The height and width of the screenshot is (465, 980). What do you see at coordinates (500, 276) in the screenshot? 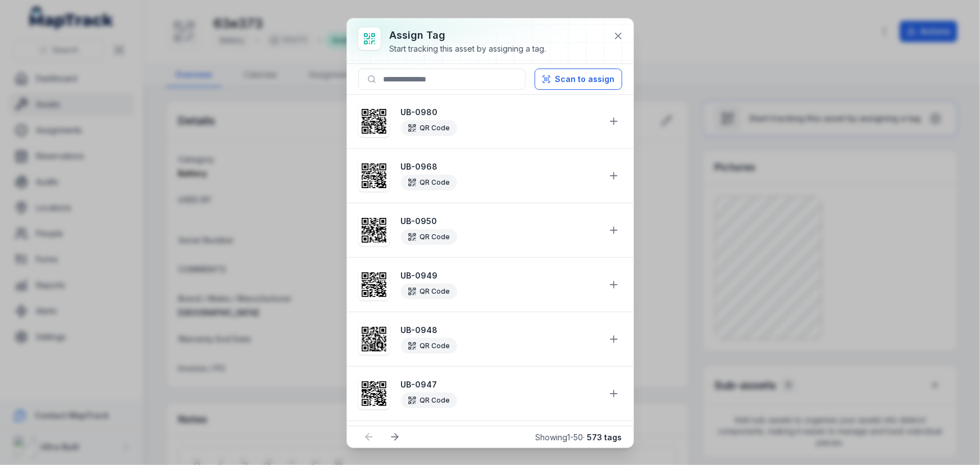
I see `strong: UB-0949` at bounding box center [500, 276].